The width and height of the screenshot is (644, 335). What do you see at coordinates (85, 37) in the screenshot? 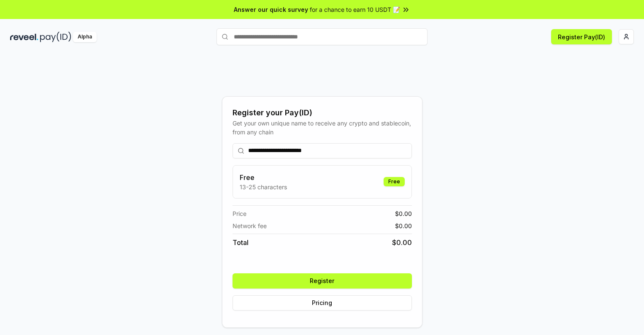
I see `div: Alpha` at bounding box center [85, 37].